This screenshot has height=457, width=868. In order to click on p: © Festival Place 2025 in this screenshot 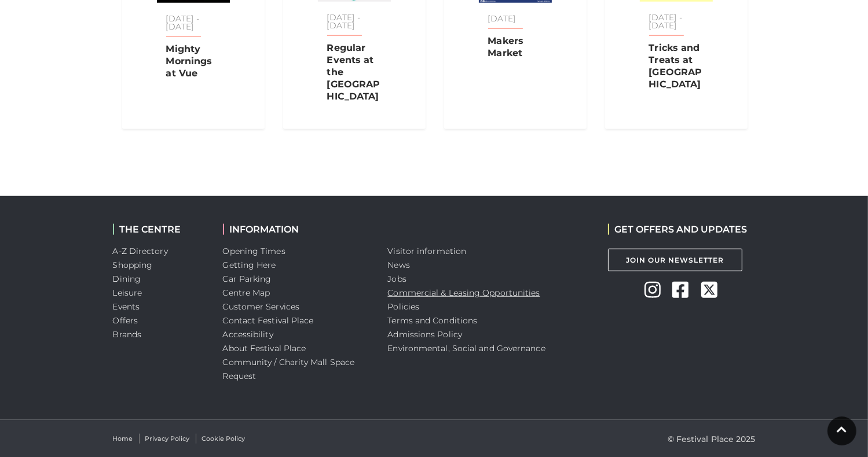, I will do `click(712, 439)`.